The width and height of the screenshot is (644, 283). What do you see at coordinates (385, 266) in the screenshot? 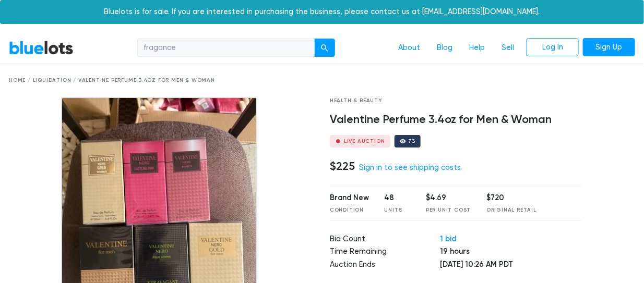
I see `td: Auction Ends` at bounding box center [385, 266].